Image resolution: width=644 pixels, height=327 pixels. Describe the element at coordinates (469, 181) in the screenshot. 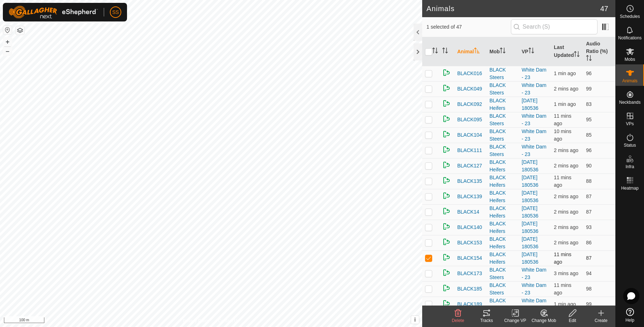

I see `span: BLACK135` at that location.